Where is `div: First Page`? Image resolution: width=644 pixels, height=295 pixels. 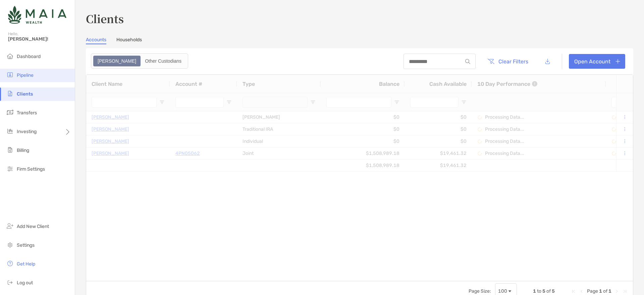 div: First Page is located at coordinates (574, 291).